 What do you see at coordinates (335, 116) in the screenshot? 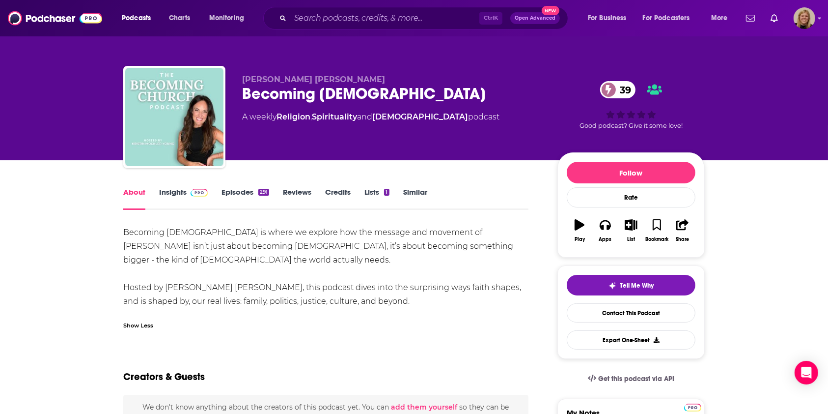
I see `a: Spirituality` at bounding box center [335, 116].